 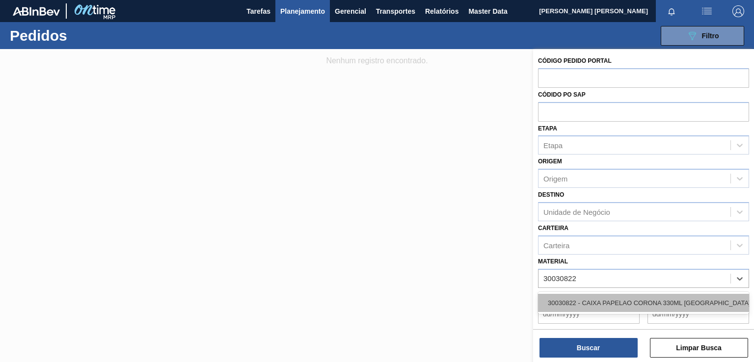 I want to click on img: TNhmsLtSVTkK8tSr43FrP2fwEKptu5GPRR3wAAAABJRU5ErkJggg==, so click(x=36, y=11).